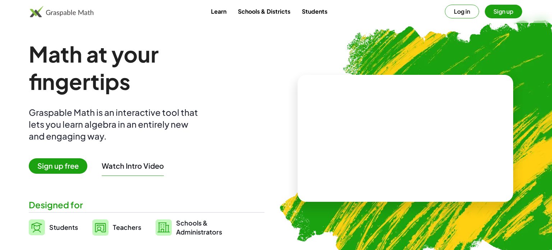 This screenshot has width=552, height=250. I want to click on div: Designed for, so click(147, 205).